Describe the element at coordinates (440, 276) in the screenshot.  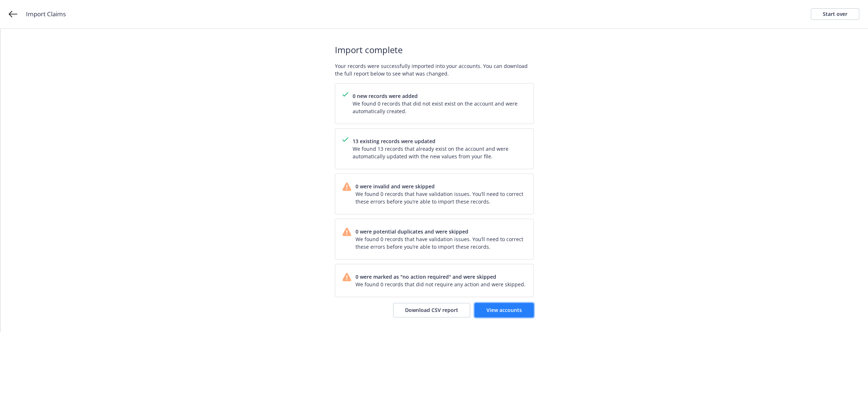
I see `span: 0 were marked as "no action required" and were skipped` at that location.